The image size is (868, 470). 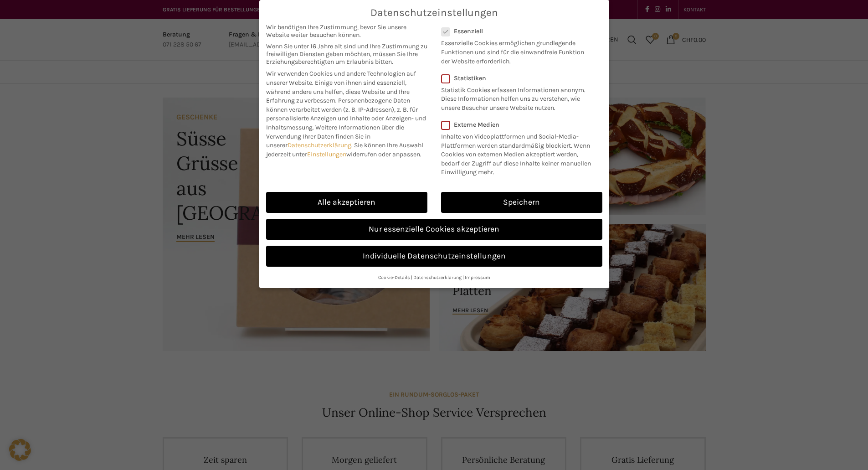 I want to click on label: Externe Medien, so click(x=519, y=124).